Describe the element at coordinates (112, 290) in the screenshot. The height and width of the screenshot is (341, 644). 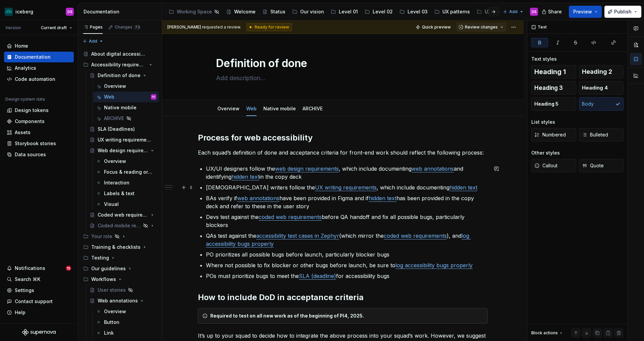
I see `div: User stories` at that location.